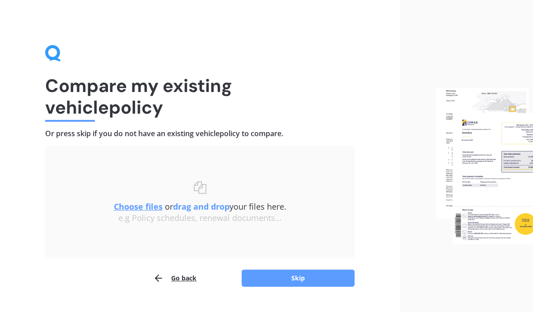 The image size is (533, 312). I want to click on span: or your files here., so click(200, 207).